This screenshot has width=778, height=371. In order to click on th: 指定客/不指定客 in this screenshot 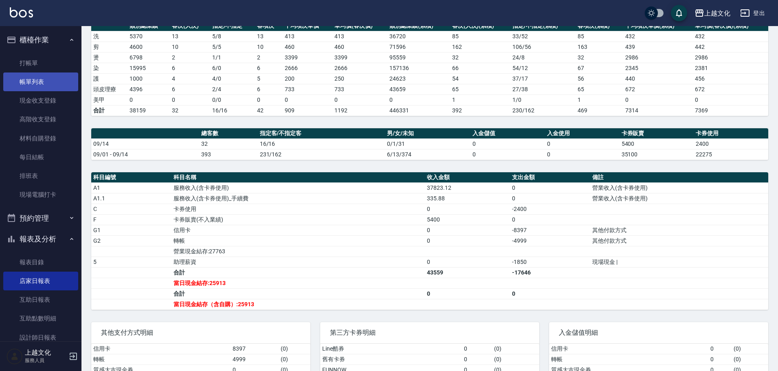, I will do `click(321, 134)`.